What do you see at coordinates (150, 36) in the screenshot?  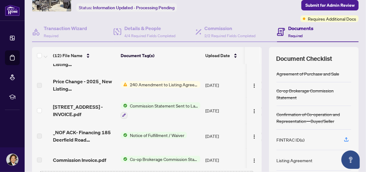 I see `span: 4/4 Required Fields Completed` at bounding box center [150, 36].